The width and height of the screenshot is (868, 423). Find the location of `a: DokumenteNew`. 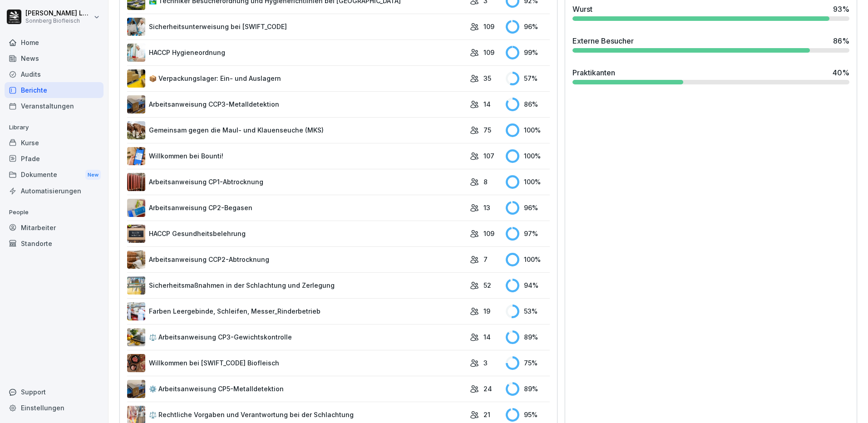

a: DokumenteNew is located at coordinates (54, 175).